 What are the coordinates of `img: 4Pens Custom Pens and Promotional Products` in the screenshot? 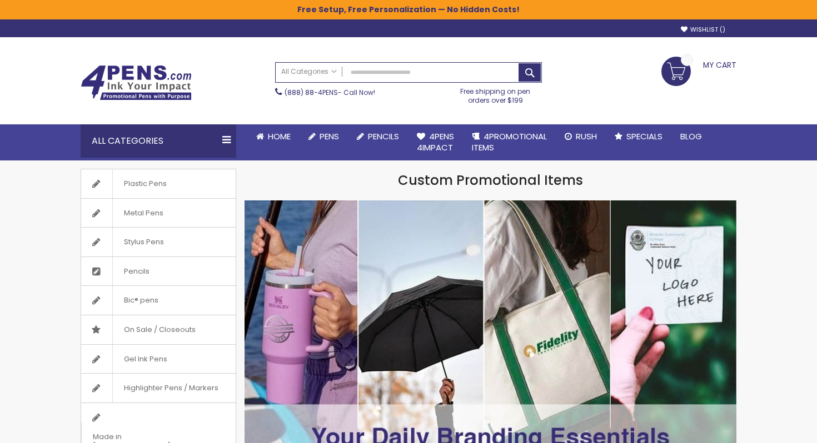 It's located at (136, 83).